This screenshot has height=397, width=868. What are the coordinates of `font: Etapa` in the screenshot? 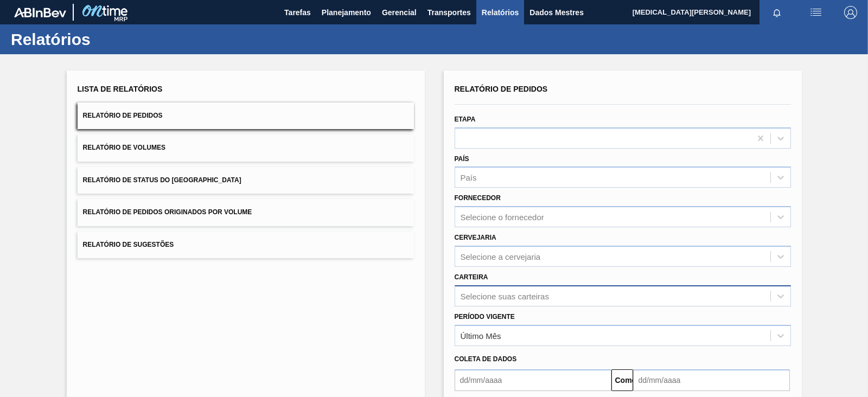 It's located at (465, 119).